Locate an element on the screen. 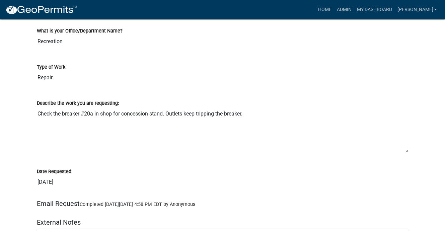  a: Home is located at coordinates (325, 10).